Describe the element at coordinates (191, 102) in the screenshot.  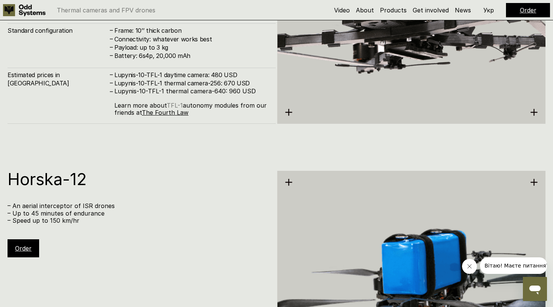
I see `p: Lupynis-10-TFL-1 thermal camera-640: 960 USD Learn more about autonomy modules from our friends at` at that location.